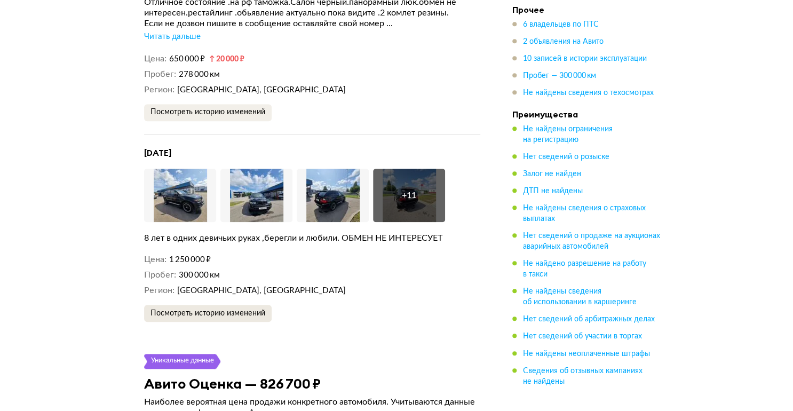  Describe the element at coordinates (587, 353) in the screenshot. I see `span: Не найдены неоплаченные штрафы` at that location.